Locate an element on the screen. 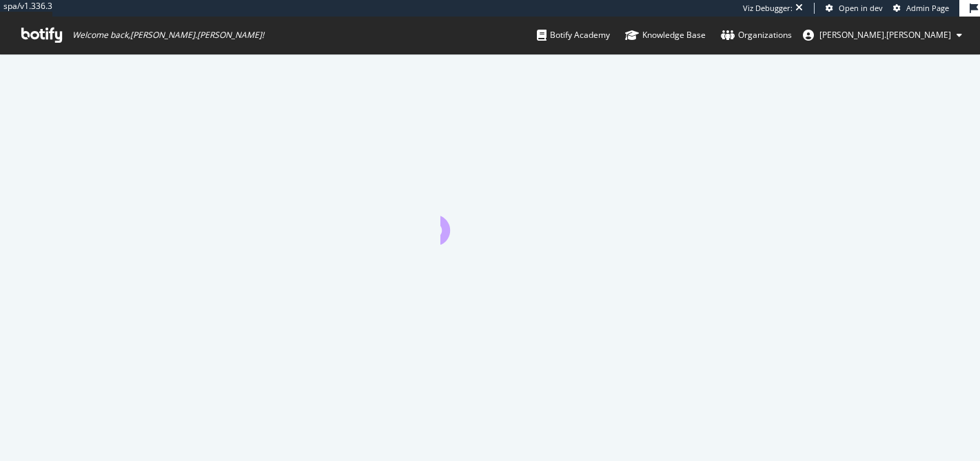  div: Knowledge Base is located at coordinates (665, 35).